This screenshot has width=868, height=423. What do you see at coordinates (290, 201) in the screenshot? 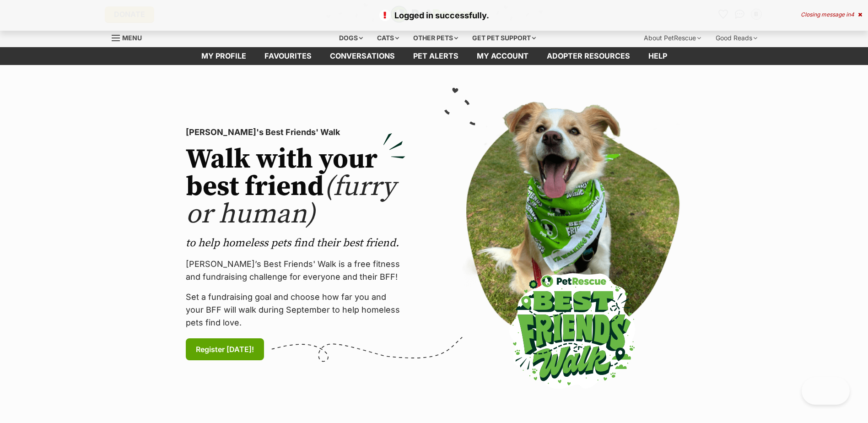
I see `span: (furry or human)` at bounding box center [290, 201].